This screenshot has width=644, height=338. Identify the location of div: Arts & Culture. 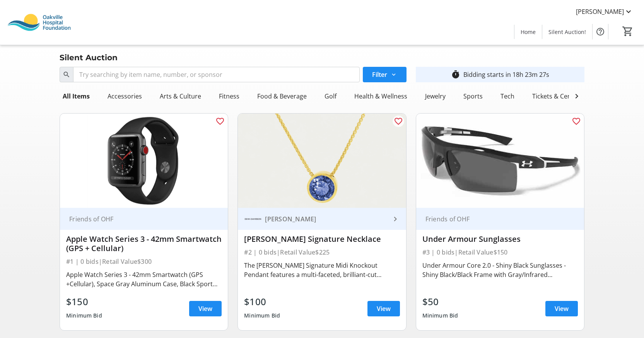
(180, 96).